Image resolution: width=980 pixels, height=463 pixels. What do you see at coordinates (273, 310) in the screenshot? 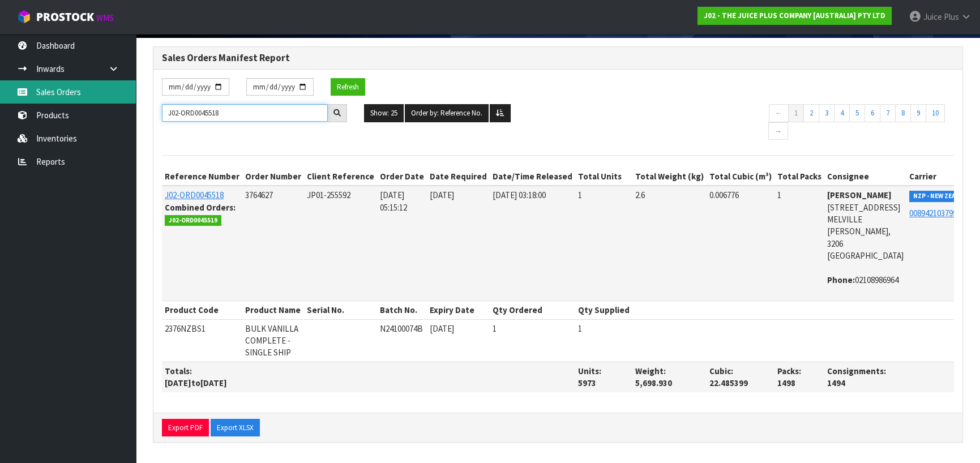
I see `th: Product Name` at bounding box center [273, 310].